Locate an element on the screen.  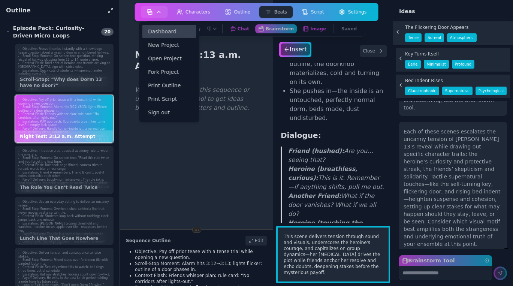
b: Heroine (breathless, curious): is located at coordinates (323, 173).